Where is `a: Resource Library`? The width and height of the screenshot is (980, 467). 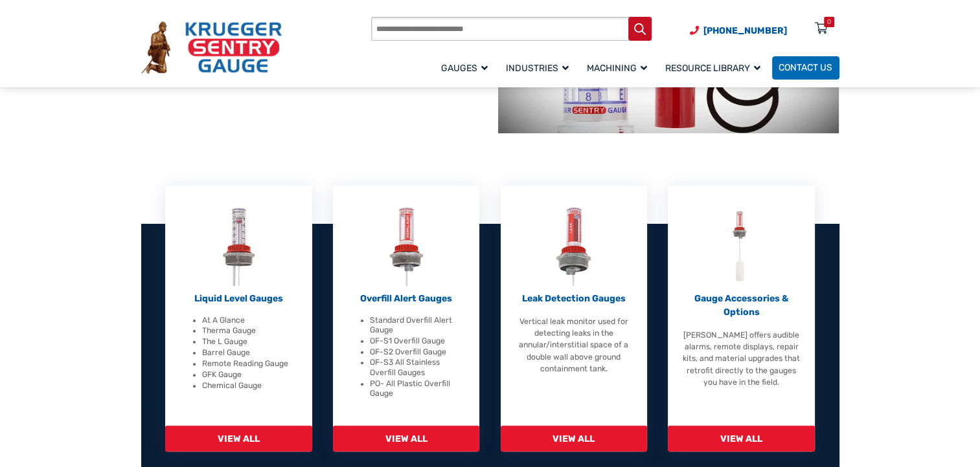
a: Resource Library is located at coordinates (715, 67).